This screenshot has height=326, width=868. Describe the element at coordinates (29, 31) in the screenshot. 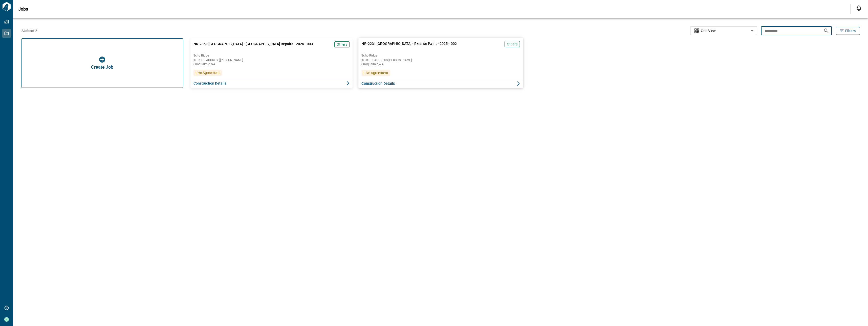

I see `span: 2 Jobs of 2` at that location.